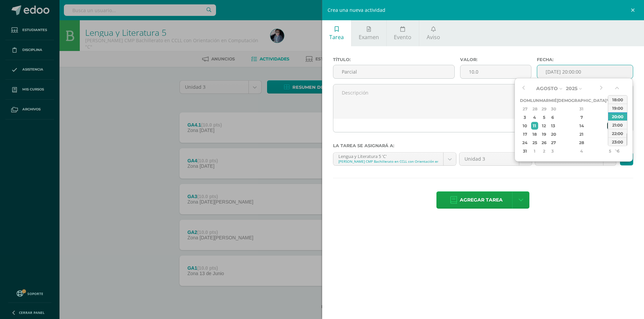 This screenshot has width=644, height=319. What do you see at coordinates (610, 126) in the screenshot?
I see `div: 15` at bounding box center [610, 126].